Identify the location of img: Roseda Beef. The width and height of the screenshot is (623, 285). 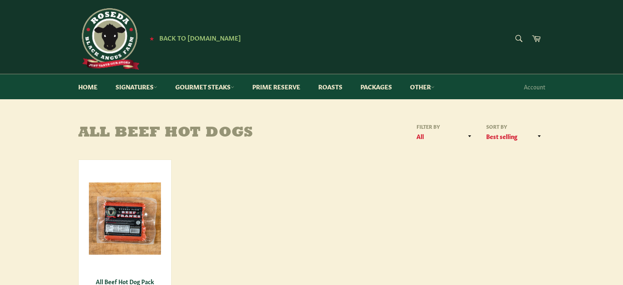
(109, 39).